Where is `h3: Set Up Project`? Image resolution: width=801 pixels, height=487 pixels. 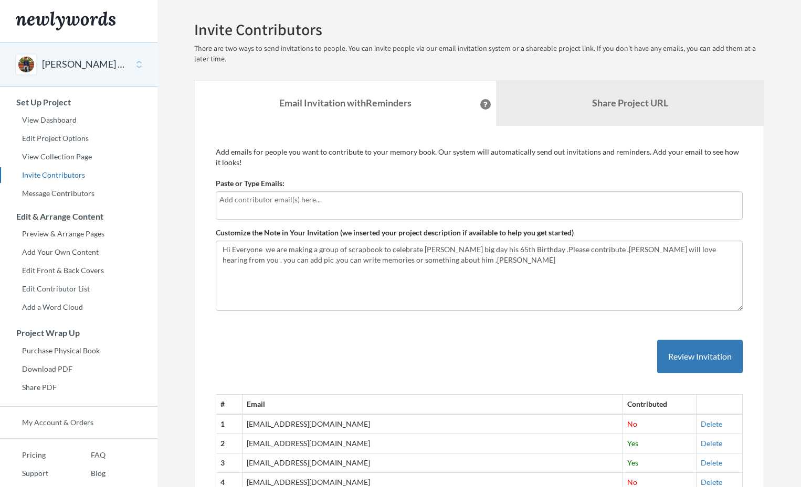 h3: Set Up Project is located at coordinates (79, 102).